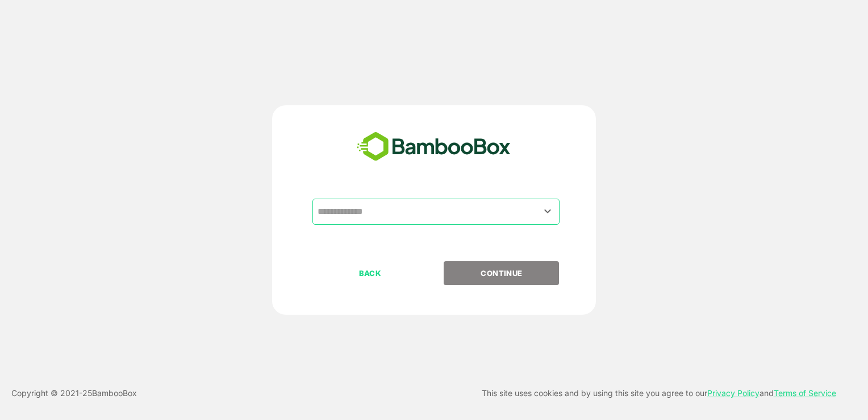  What do you see at coordinates (659, 393) in the screenshot?
I see `p: This site uses cookies and by using this site you agree to our and` at bounding box center [659, 393].